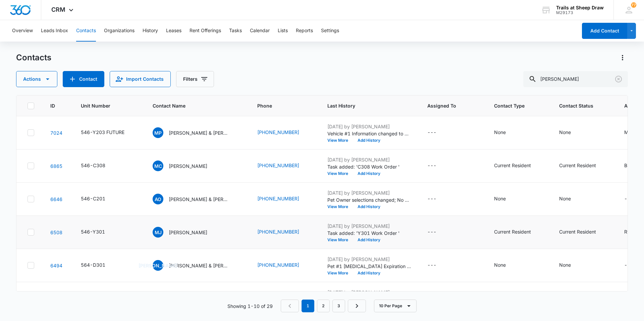 The image size is (644, 321). I want to click on div: Phone - (970) 539-6759 - Select to Edit Field, so click(284, 232).